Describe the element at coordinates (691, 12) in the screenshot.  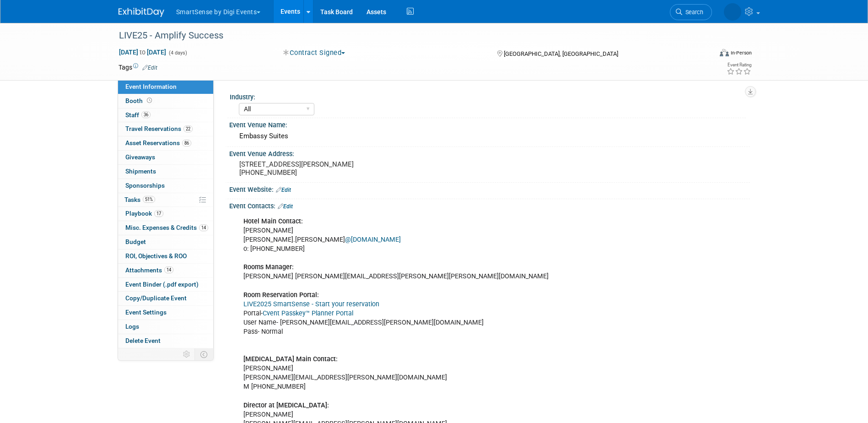
I see `a: Search` at that location.